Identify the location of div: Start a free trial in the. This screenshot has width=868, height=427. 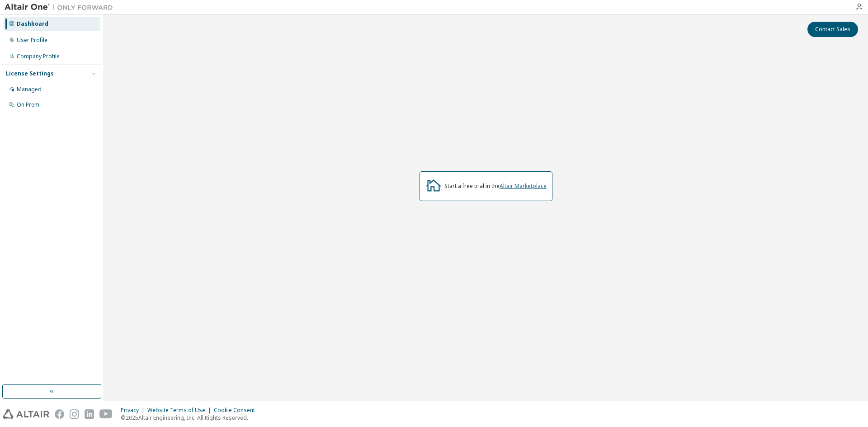
(495, 186).